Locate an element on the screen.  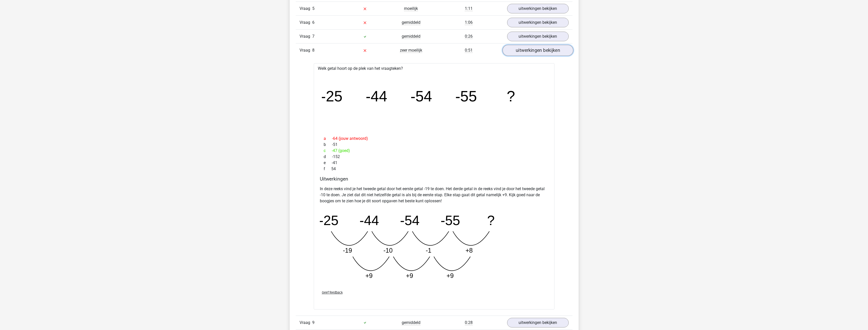
h4: Uitwerkingen is located at coordinates (434, 179).